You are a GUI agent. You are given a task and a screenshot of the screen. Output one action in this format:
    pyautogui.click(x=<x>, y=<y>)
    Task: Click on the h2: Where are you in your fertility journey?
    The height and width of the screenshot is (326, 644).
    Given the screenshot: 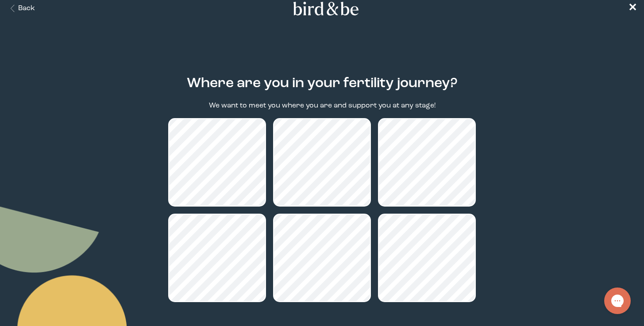 What is the action you would take?
    pyautogui.click(x=322, y=84)
    